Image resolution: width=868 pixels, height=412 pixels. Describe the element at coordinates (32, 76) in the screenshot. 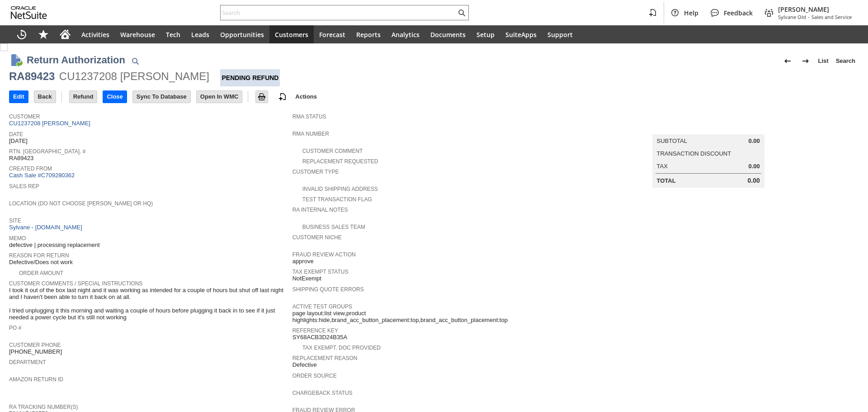

I see `div: RA89423` at that location.